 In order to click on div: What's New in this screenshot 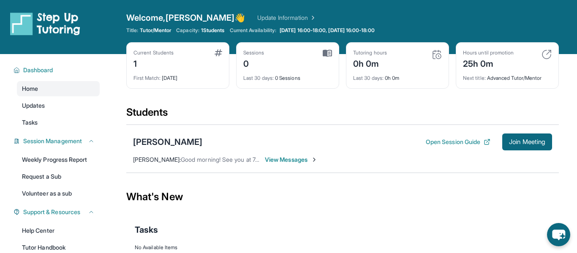, I will do `click(343, 197)`.